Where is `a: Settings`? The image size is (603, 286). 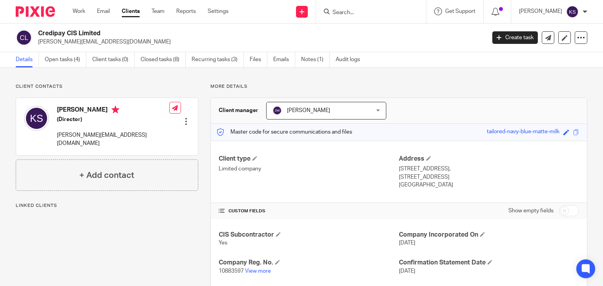
a: Settings is located at coordinates (218, 11).